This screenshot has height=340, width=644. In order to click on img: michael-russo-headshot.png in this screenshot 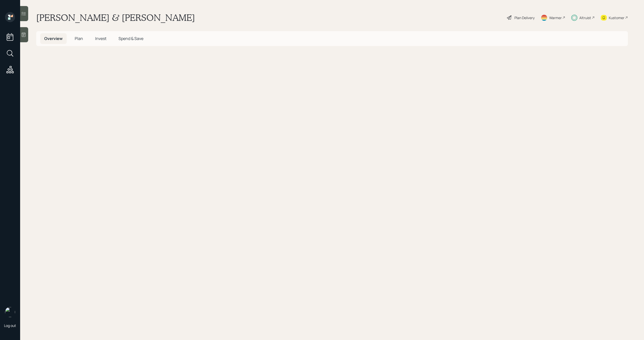, I will do `click(10, 312)`.